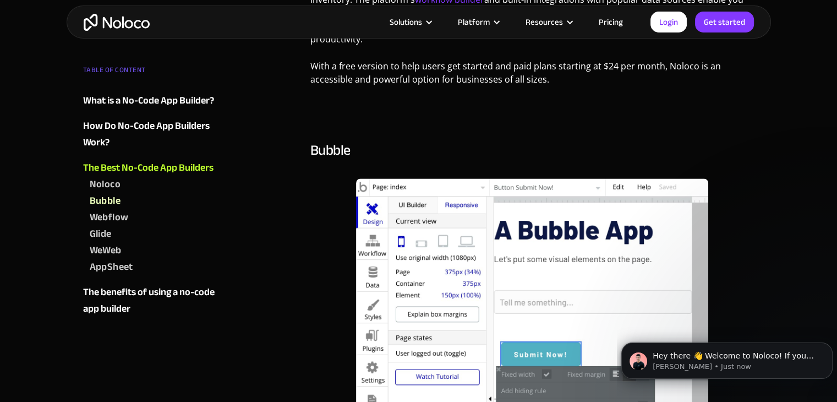 The height and width of the screenshot is (402, 837). I want to click on a: home, so click(117, 22).